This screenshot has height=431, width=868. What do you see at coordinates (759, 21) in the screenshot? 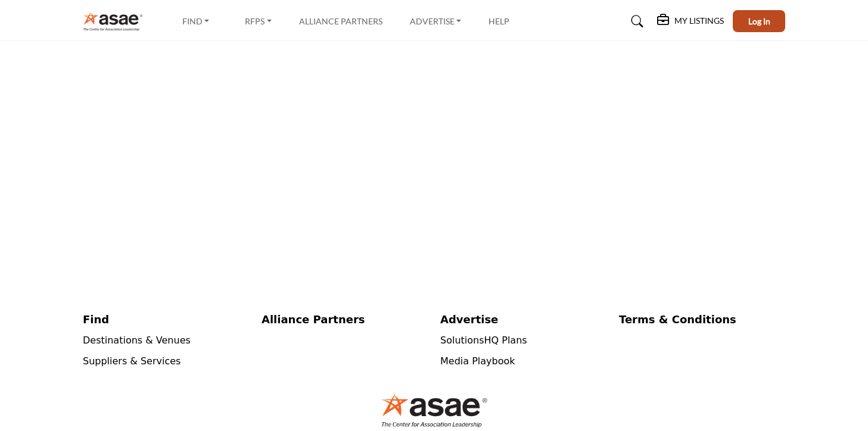
I see `button: Log In` at bounding box center [759, 21].